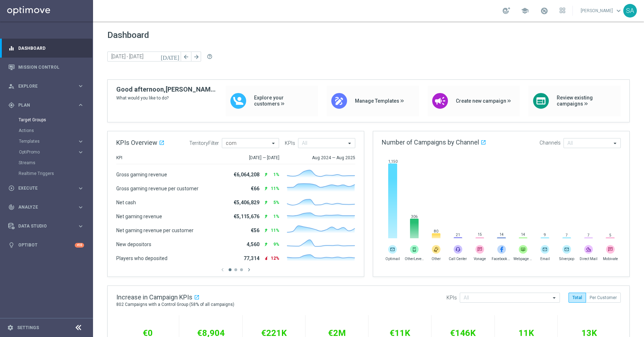 This screenshot has width=644, height=337. Describe the element at coordinates (52, 152) in the screenshot. I see `div: OptiPromo keyboard_arrow_right` at that location.